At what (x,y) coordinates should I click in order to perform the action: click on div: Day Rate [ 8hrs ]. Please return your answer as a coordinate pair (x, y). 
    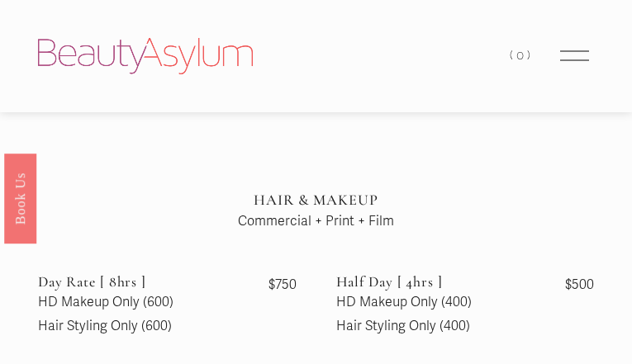
    Looking at the image, I should click on (167, 282).